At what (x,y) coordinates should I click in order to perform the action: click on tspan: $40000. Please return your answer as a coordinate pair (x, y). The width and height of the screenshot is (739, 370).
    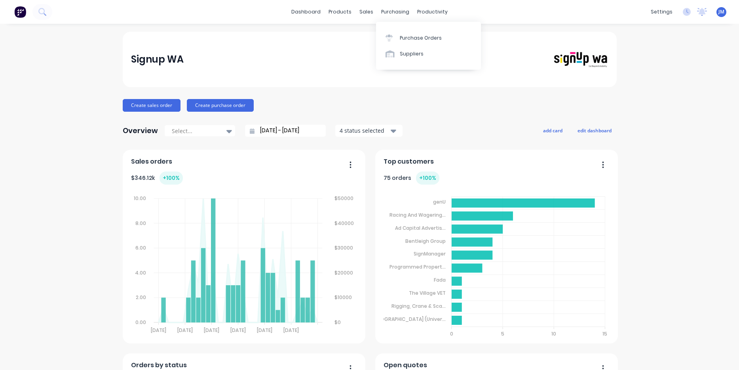
    Looking at the image, I should click on (345, 223).